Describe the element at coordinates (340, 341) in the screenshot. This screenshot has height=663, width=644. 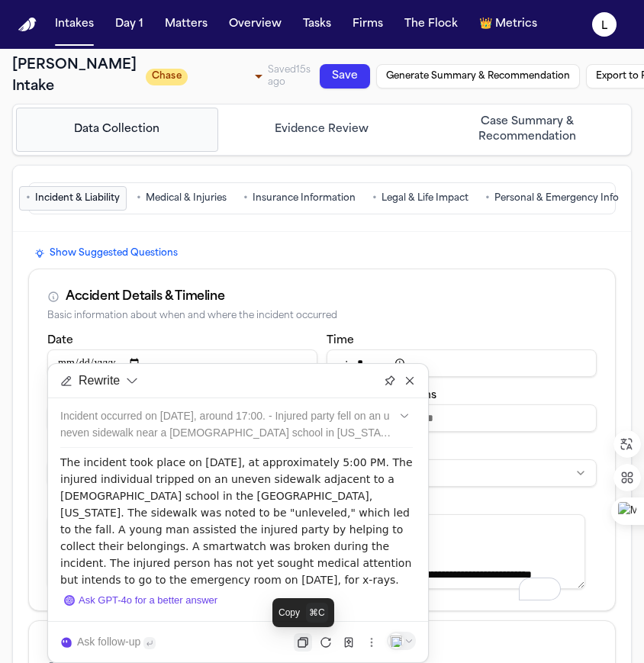
I see `label: Time` at that location.